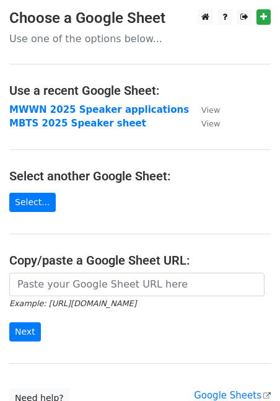 Image resolution: width=280 pixels, height=401 pixels. Describe the element at coordinates (99, 110) in the screenshot. I see `a: MWWN 2025 Speaker applications` at that location.